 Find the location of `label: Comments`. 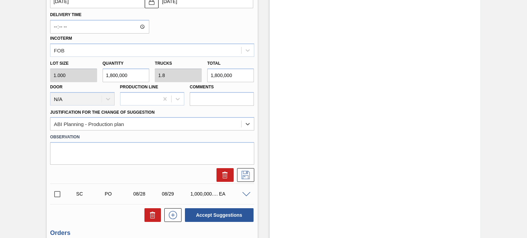

label: Comments is located at coordinates (222, 87).